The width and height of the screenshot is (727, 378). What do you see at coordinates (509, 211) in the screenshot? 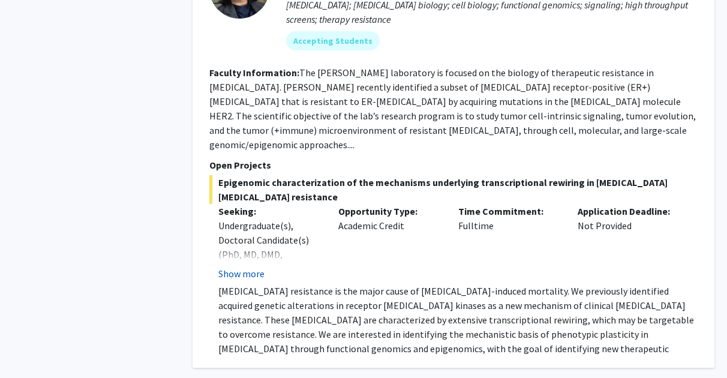
I see `p: Time Commitment:` at bounding box center [509, 211].